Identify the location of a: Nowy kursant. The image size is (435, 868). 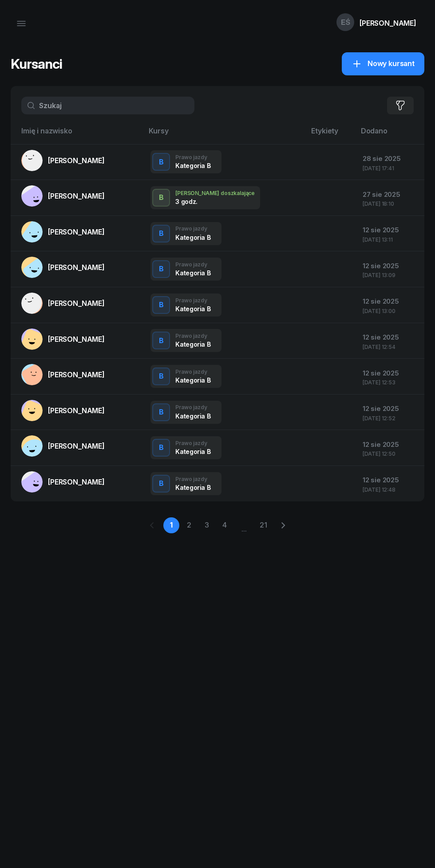
(383, 63).